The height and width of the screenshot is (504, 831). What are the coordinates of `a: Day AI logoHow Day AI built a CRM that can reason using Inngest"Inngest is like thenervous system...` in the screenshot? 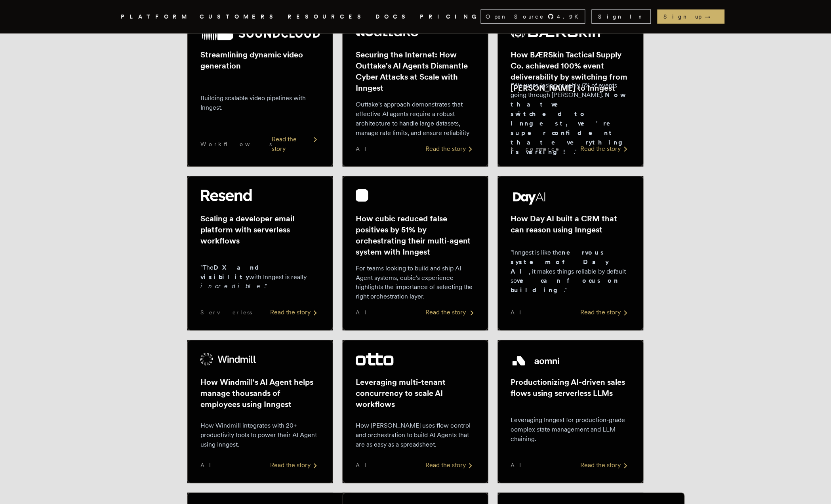 It's located at (570, 253).